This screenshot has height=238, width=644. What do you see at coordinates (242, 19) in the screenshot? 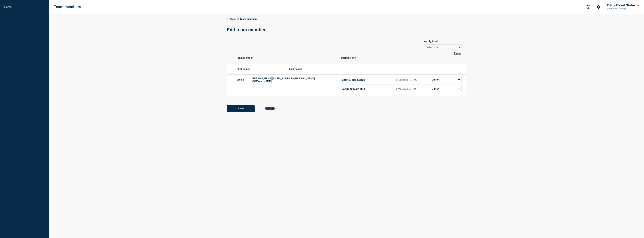
I see `a: Back to Team members` at bounding box center [242, 19].